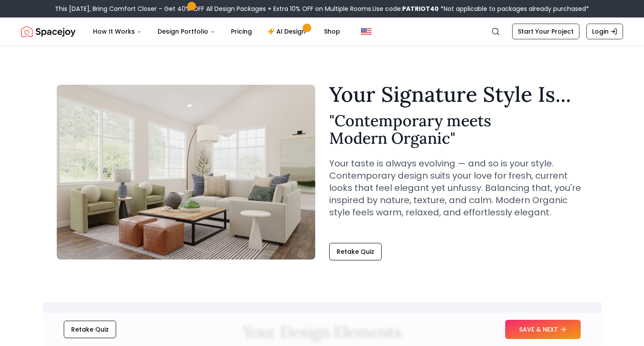  I want to click on img: Contemporary meets Modern Organic Style Example, so click(186, 172).